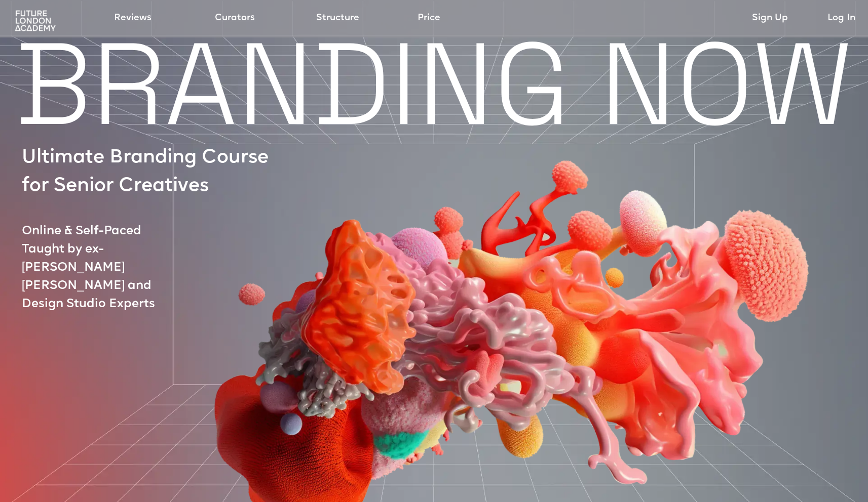 Image resolution: width=868 pixels, height=502 pixels. What do you see at coordinates (338, 19) in the screenshot?
I see `a: Structure` at bounding box center [338, 19].